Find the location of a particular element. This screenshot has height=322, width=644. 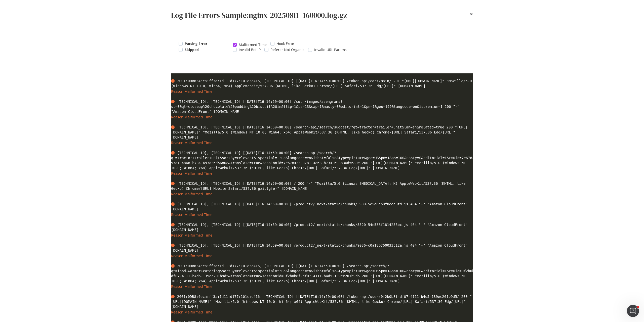

span: Invalid Bot IP is located at coordinates (250, 50).